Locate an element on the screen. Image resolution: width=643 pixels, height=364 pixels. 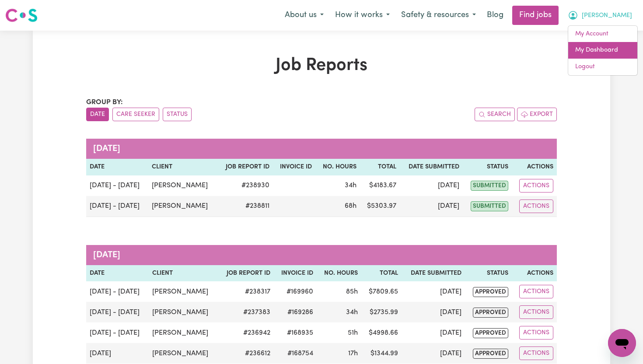
div: My Account is located at coordinates (603, 50).